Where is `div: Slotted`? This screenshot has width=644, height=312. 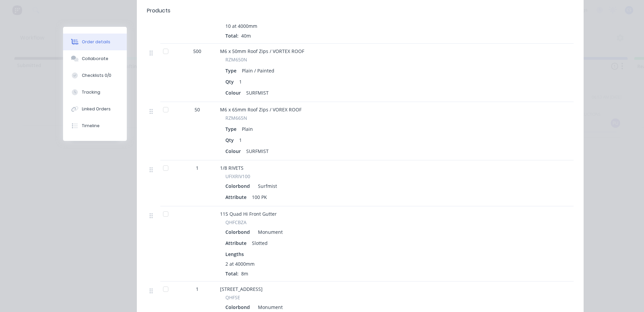
div: Slotted is located at coordinates (260, 243).